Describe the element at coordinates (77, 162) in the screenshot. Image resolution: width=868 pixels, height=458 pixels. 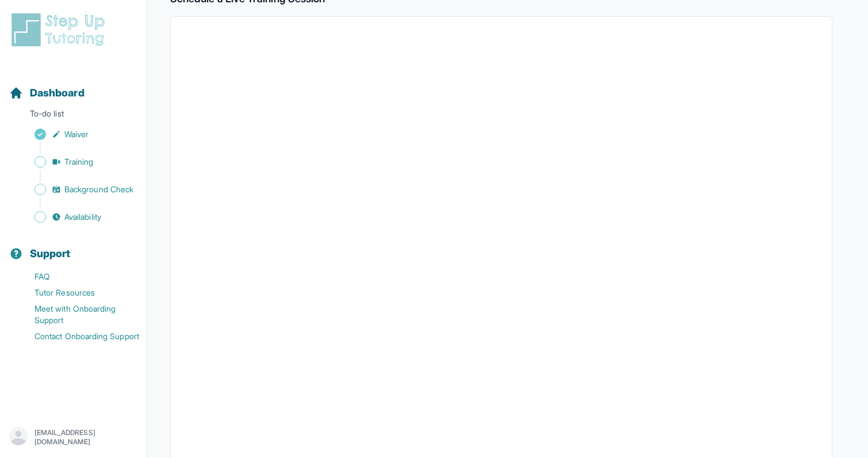
I see `a: Training` at that location.